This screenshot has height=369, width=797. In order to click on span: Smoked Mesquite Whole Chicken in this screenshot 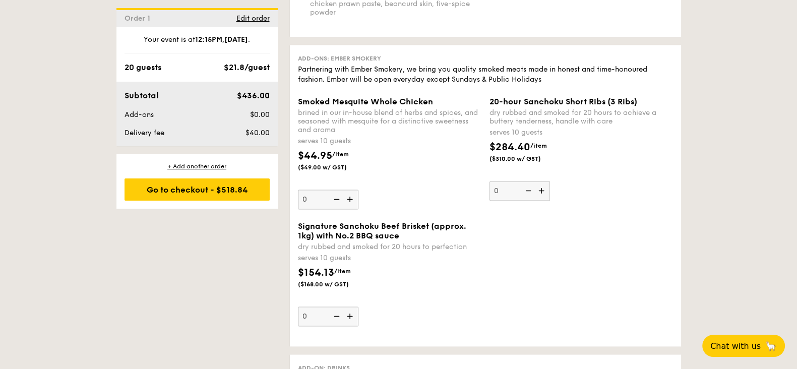, I will do `click(366, 101)`.